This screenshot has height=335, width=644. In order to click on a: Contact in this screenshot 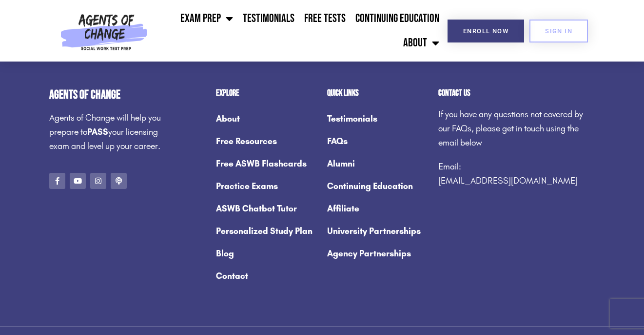, I will do `click(266, 276)`.